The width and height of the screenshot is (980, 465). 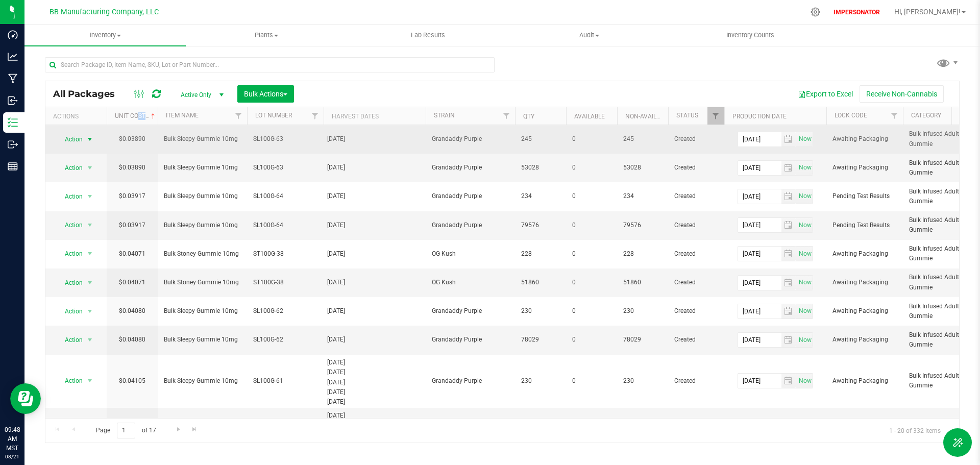 What do you see at coordinates (12, 456) in the screenshot?
I see `p: 08/21` at bounding box center [12, 456].